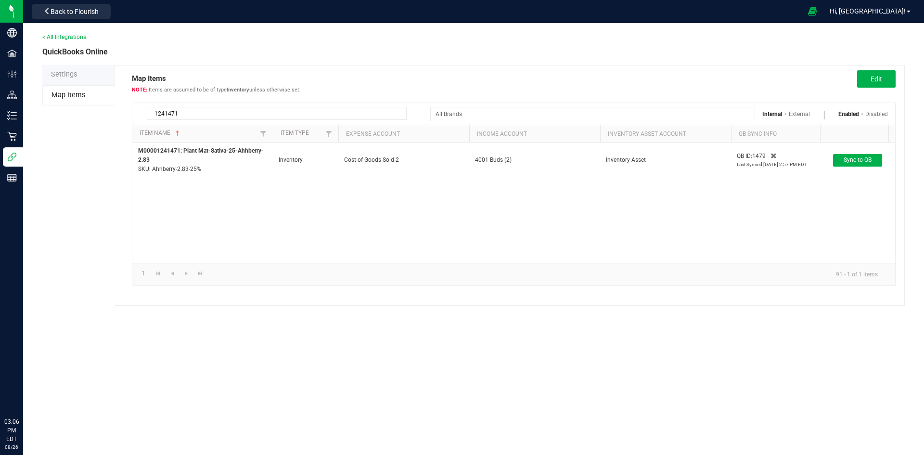 This screenshot has width=924, height=455. I want to click on span: Go to the next page, so click(186, 273).